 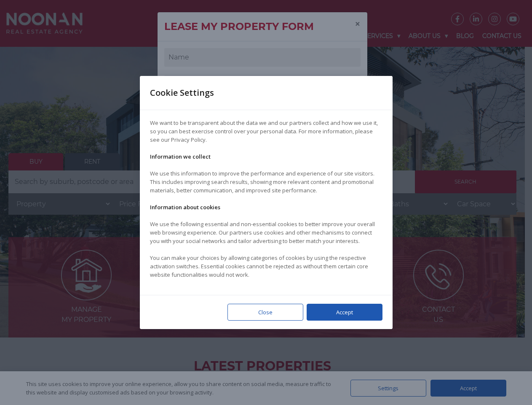 What do you see at coordinates (266, 266) in the screenshot?
I see `p: You can make your choices by allowing categories of cookies by using the respective activation sw...` at bounding box center [266, 266].